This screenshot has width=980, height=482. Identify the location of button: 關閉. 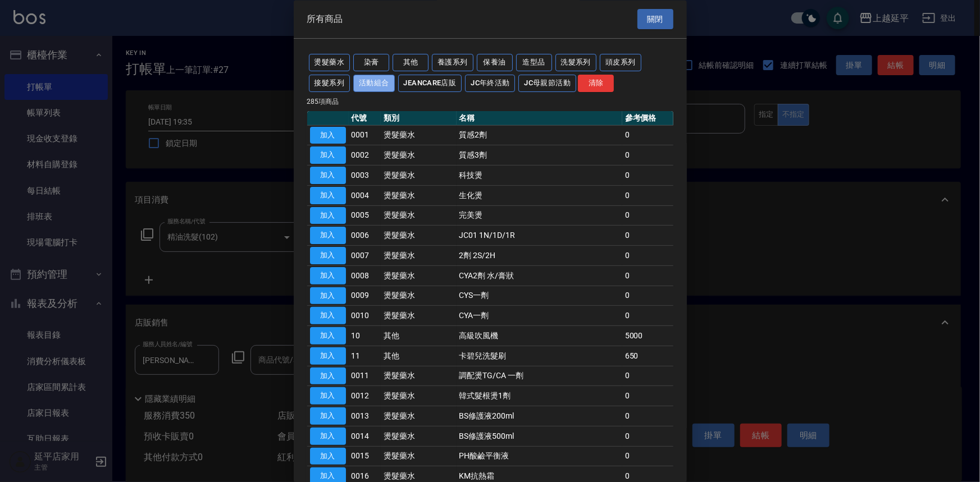
(655, 19).